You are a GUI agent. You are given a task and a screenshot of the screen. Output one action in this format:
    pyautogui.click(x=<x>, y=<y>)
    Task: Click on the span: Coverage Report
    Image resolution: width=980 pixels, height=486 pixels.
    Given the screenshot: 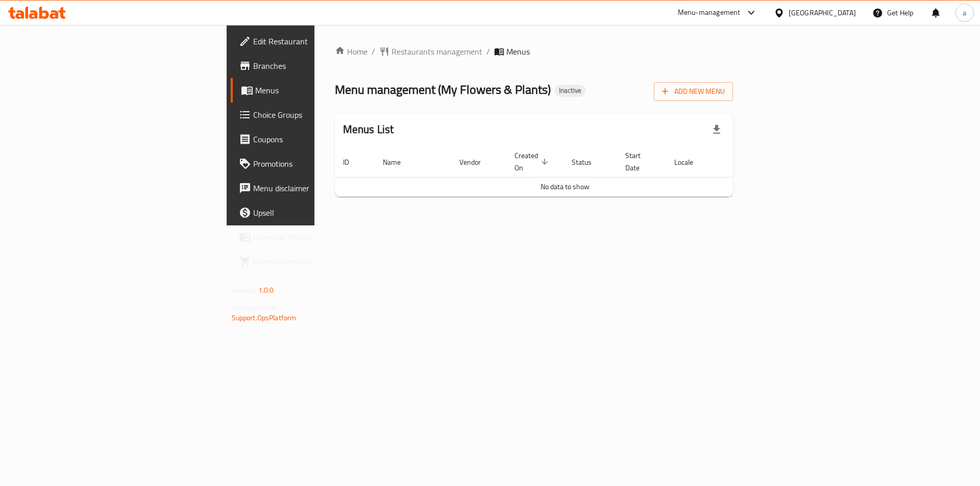 What is the action you would take?
    pyautogui.click(x=318, y=237)
    